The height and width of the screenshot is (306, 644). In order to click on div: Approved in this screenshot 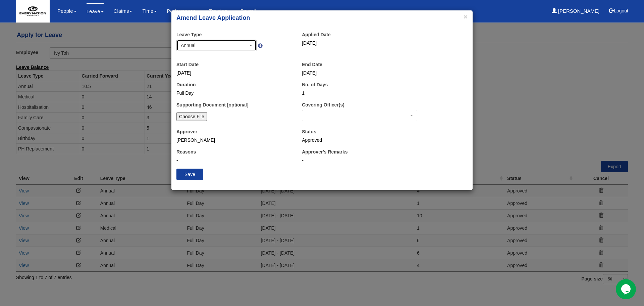, I will do `click(359, 140)`.